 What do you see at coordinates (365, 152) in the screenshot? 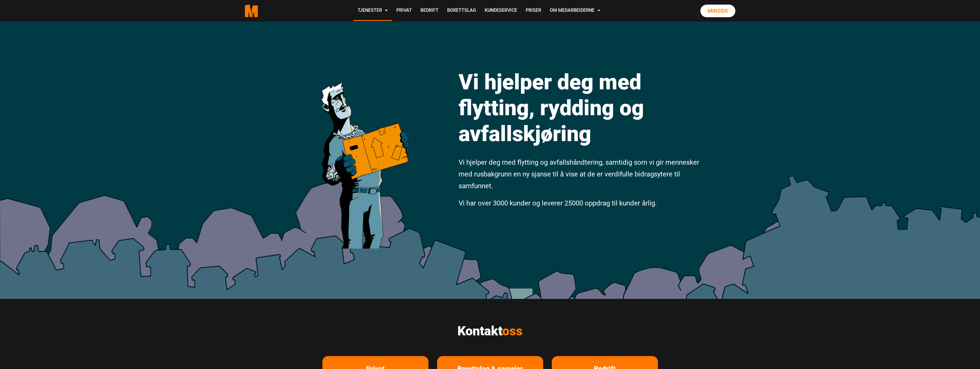
I see `img: medarbeiderne man icon optimized` at bounding box center [365, 152].